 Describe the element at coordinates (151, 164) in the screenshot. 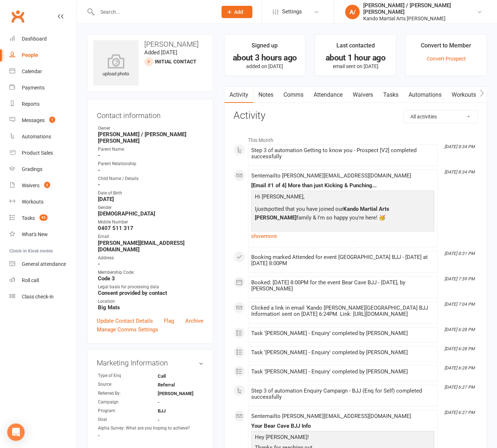

I see `div: Parent Relationship` at that location.